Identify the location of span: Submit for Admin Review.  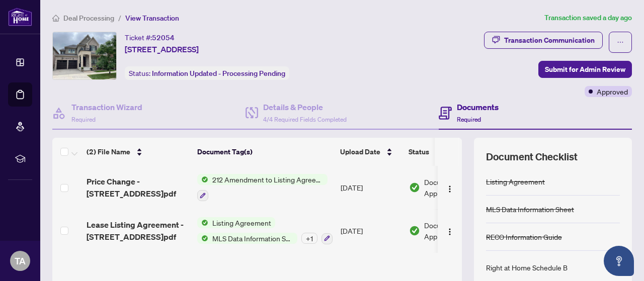
(586, 70).